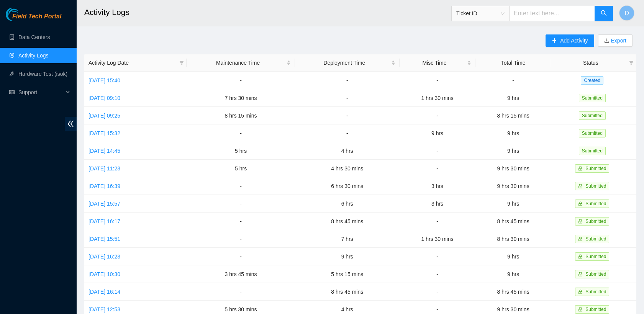 This screenshot has width=644, height=314. I want to click on td: 6 hrs, so click(347, 204).